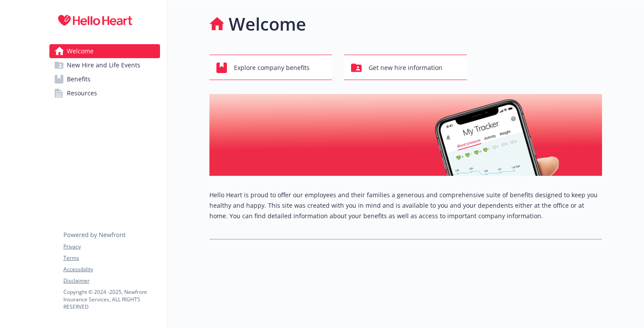 Image resolution: width=644 pixels, height=328 pixels. Describe the element at coordinates (79, 79) in the screenshot. I see `span: Benefits` at that location.